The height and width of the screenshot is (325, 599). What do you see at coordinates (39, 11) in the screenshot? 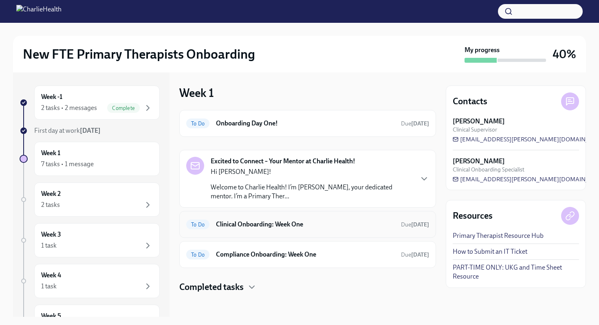
I see `img: CharlieHealth` at bounding box center [39, 11].